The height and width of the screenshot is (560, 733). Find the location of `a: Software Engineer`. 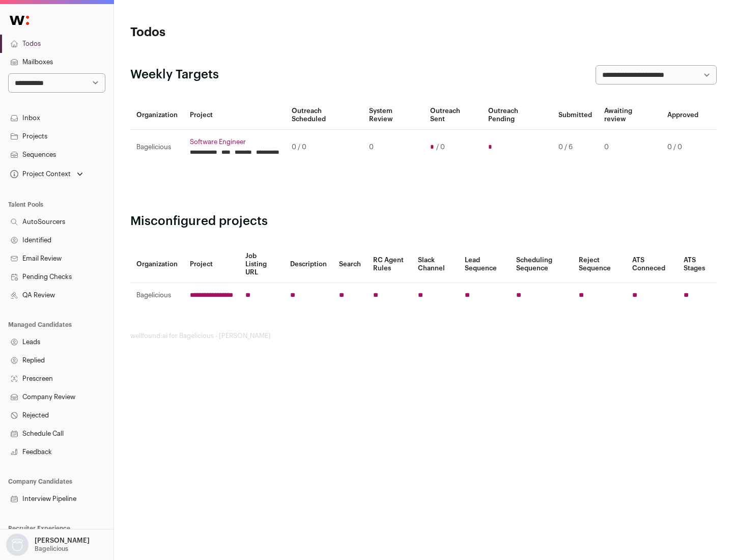

a: Software Engineer is located at coordinates (235, 142).